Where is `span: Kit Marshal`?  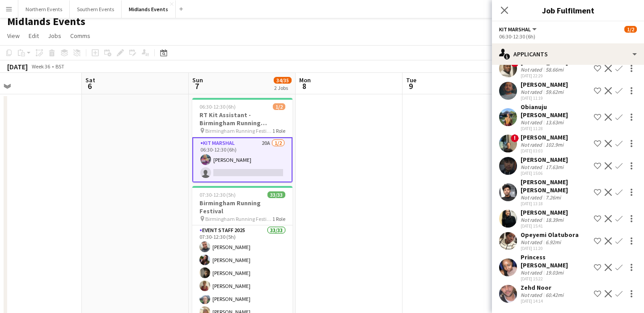
span: Kit Marshal is located at coordinates (515, 29).